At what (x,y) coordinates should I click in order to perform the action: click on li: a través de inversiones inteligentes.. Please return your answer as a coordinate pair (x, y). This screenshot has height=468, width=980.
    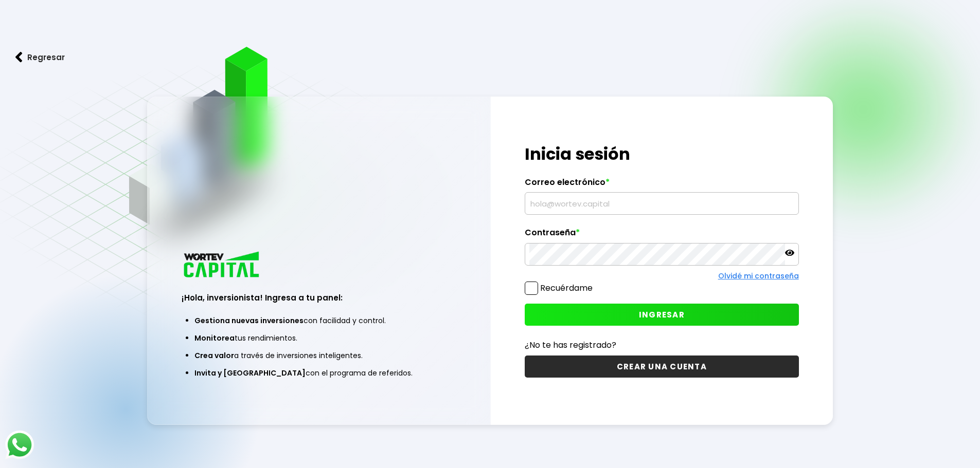
    Looking at the image, I should click on (318, 356).